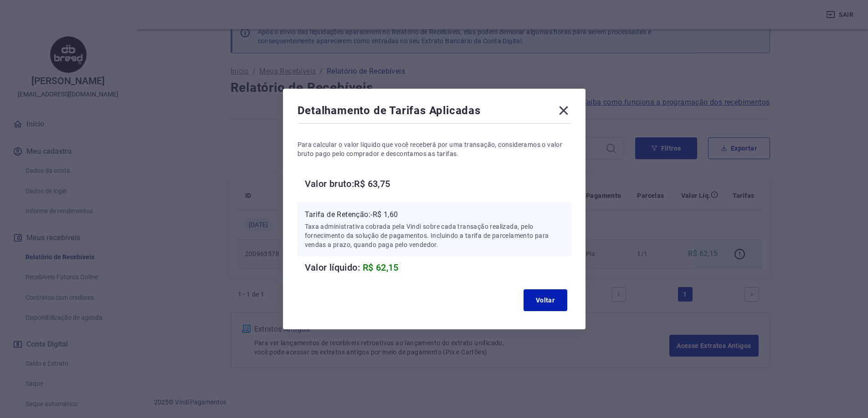 Image resolution: width=868 pixels, height=418 pixels. I want to click on p: Taxa administrativa cobrada pela Vindi sobre cada transação realizada, pelo fornecimento da soluç..., so click(434, 236).